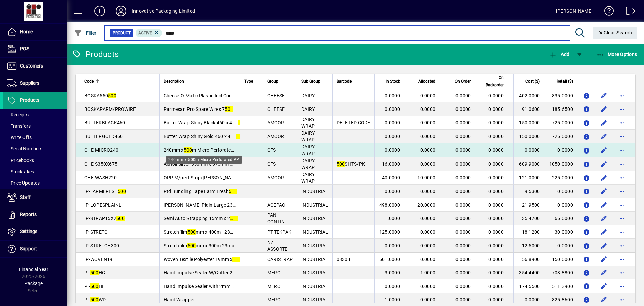 The height and width of the screenshot is (306, 644). What do you see at coordinates (393, 81) in the screenshot?
I see `span: In Stock` at bounding box center [393, 81].